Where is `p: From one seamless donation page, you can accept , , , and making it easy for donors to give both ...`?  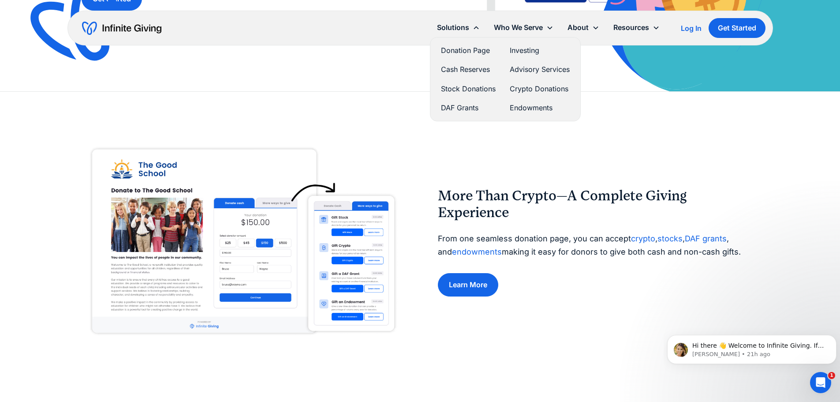 p: From one seamless donation page, you can accept , , , and making it easy for donors to give both ... is located at coordinates (598, 245).